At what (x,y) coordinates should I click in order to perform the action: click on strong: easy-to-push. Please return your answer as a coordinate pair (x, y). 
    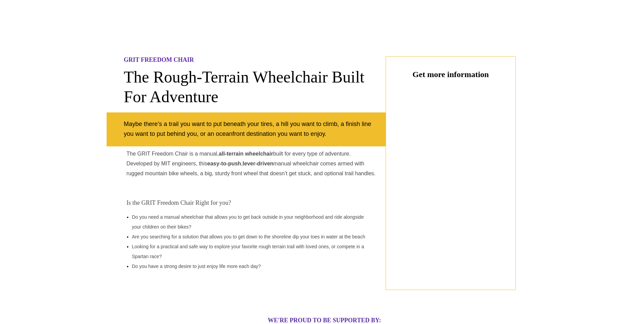
    Looking at the image, I should click on (224, 164).